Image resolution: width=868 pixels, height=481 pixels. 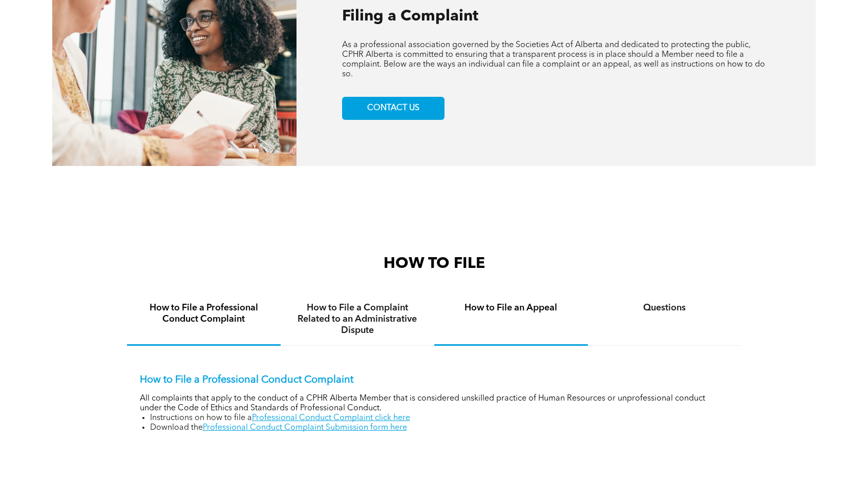 What do you see at coordinates (439, 428) in the screenshot?
I see `li: Download the` at bounding box center [439, 428].